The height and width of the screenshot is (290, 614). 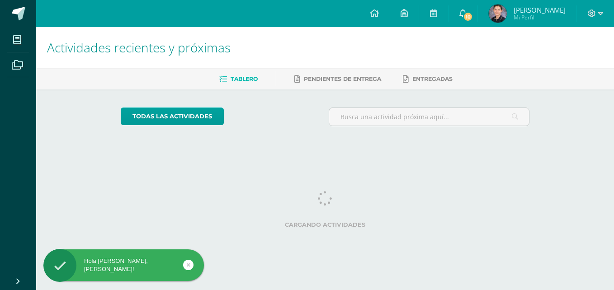 What do you see at coordinates (432, 79) in the screenshot?
I see `span: Entregadas` at bounding box center [432, 79].